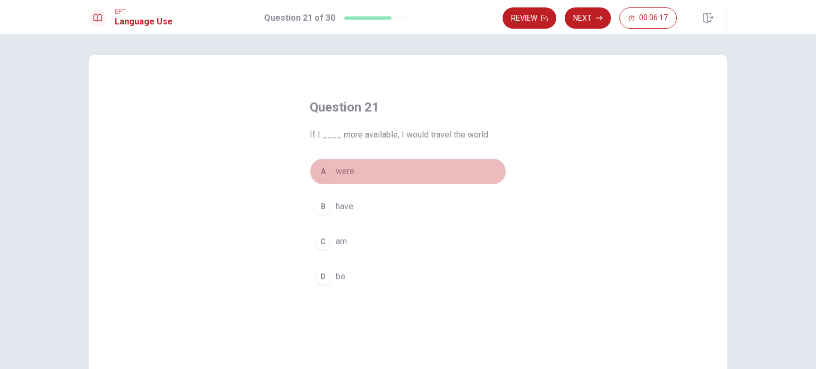 The image size is (816, 369). Describe the element at coordinates (408, 172) in the screenshot. I see `button: Awere` at that location.